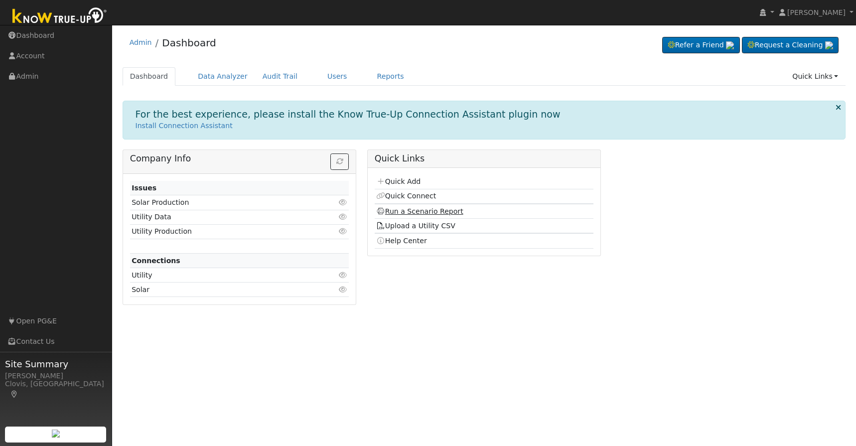 The height and width of the screenshot is (446, 856). Describe the element at coordinates (348, 114) in the screenshot. I see `h1: For the best experience, please install the Know True-Up Connection Assistant plugin now` at that location.